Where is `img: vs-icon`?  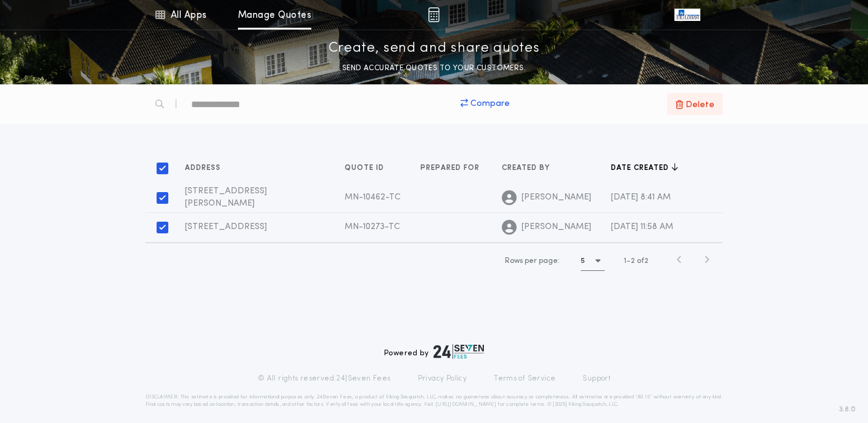
img: vs-icon is located at coordinates (687, 15).